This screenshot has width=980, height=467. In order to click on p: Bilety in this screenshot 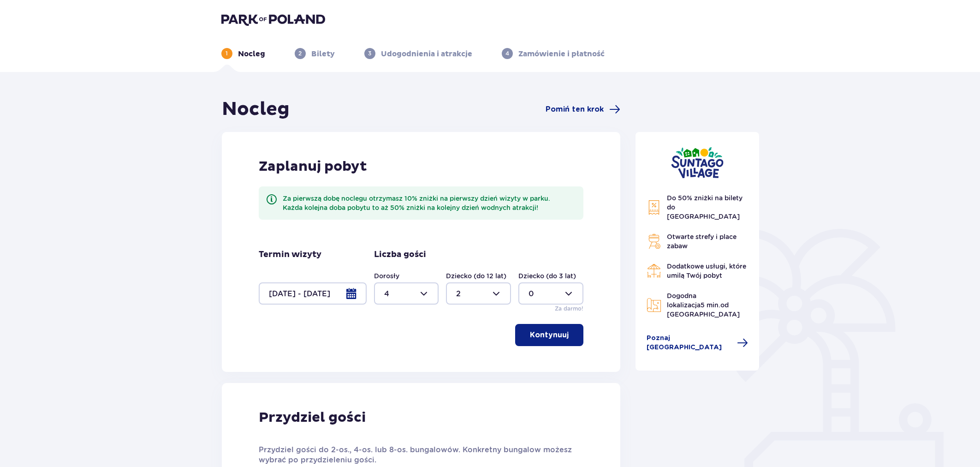, I will do `click(323, 54)`.